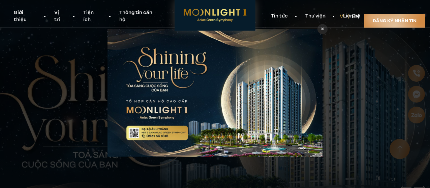 The width and height of the screenshot is (430, 188). Describe the element at coordinates (279, 16) in the screenshot. I see `a: Tin tức` at that location.